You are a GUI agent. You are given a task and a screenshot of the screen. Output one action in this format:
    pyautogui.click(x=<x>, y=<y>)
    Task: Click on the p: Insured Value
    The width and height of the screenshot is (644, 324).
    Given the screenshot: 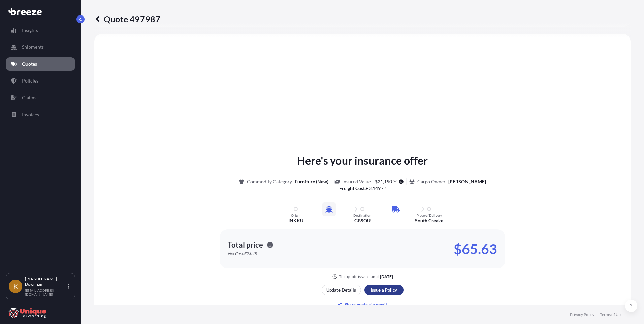 What is the action you would take?
    pyautogui.click(x=356, y=182)
    